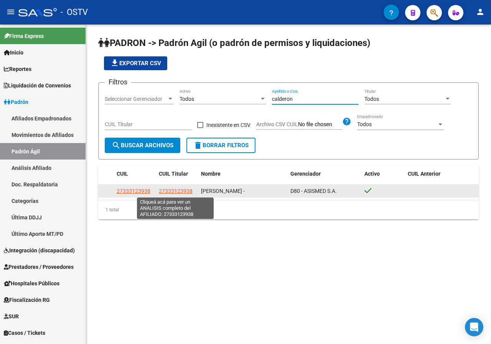 The width and height of the screenshot is (491, 344). What do you see at coordinates (11, 12) in the screenshot?
I see `mat-icon: menu` at bounding box center [11, 12].